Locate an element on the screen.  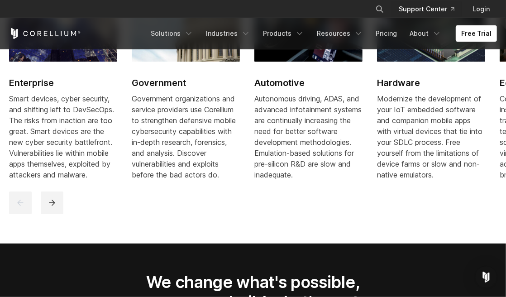
button: next is located at coordinates (52, 203).